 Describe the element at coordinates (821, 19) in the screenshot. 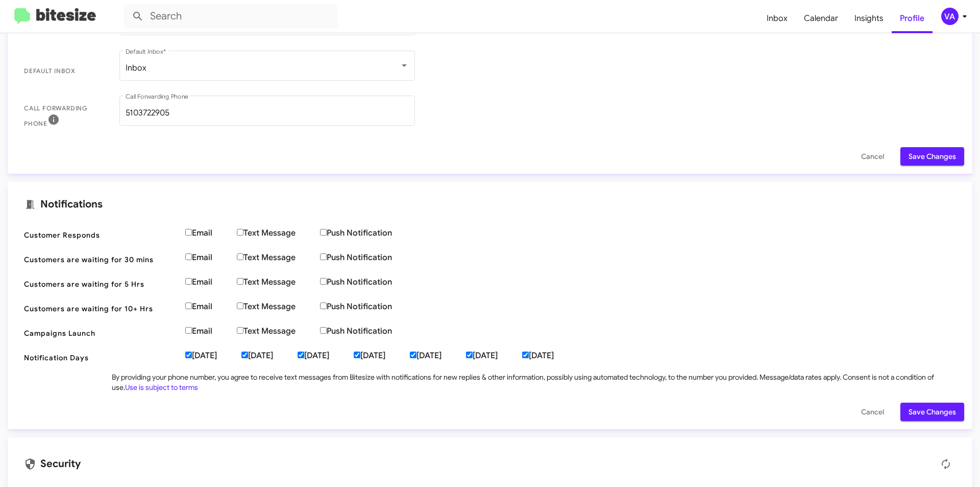

I see `a: Calendar` at that location.